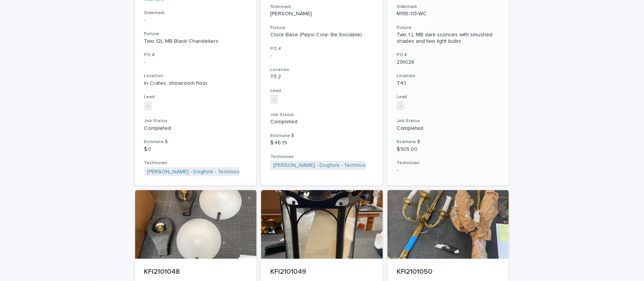 Image resolution: width=644 pixels, height=281 pixels. What do you see at coordinates (448, 149) in the screenshot?
I see `p: $ 505.00` at bounding box center [448, 149].